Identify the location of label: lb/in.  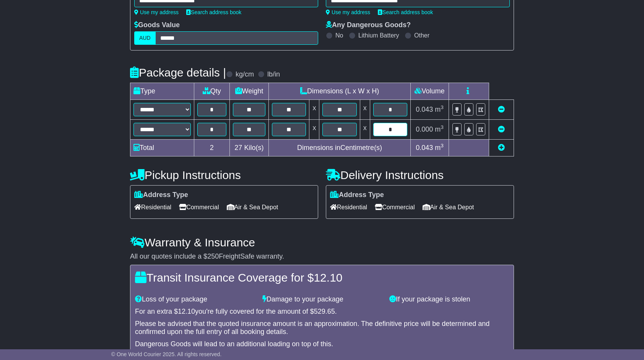
(274, 75).